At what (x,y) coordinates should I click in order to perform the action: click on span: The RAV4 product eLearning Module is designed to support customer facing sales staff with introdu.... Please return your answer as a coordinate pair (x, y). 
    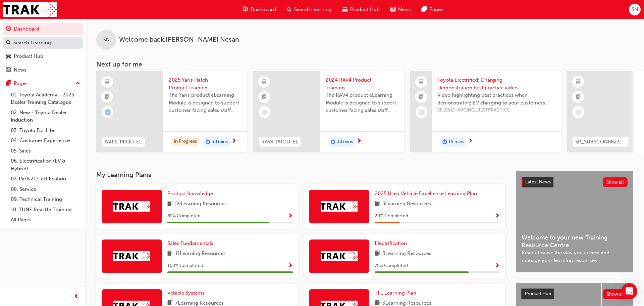
    Looking at the image, I should click on (362, 103).